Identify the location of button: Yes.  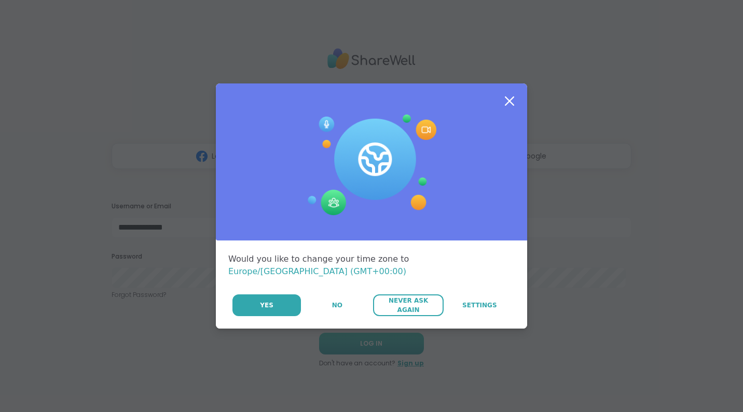
(267, 306).